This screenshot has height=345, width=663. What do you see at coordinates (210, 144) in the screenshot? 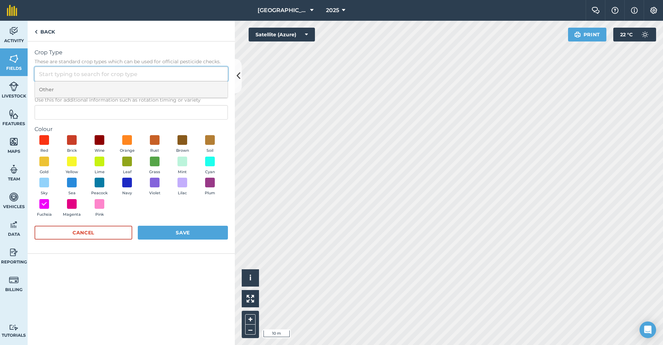
I see `button: Soil` at bounding box center [210, 144].